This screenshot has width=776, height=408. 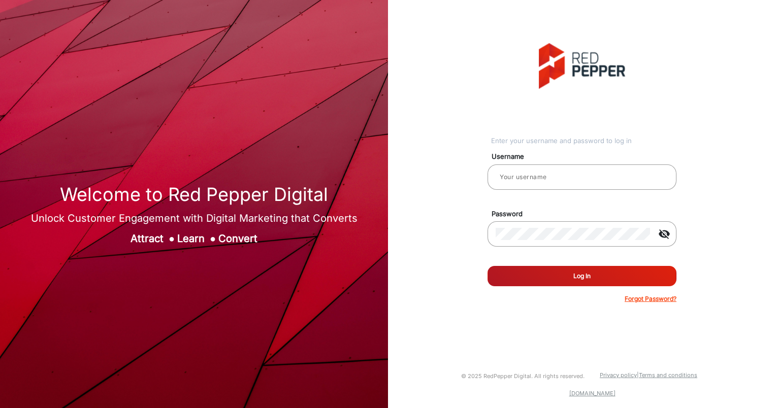 I want to click on div: Attract Learn Convert, so click(x=194, y=239).